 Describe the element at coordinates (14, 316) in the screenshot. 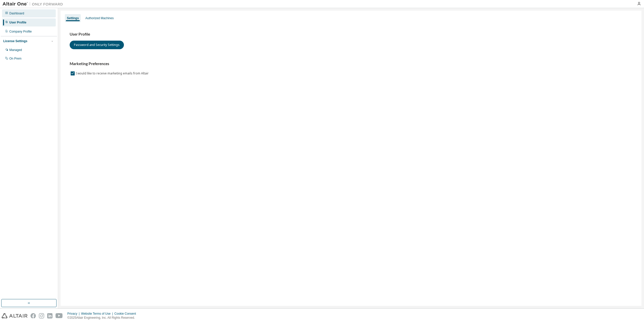

I see `img: altair_logo.svg` at that location.